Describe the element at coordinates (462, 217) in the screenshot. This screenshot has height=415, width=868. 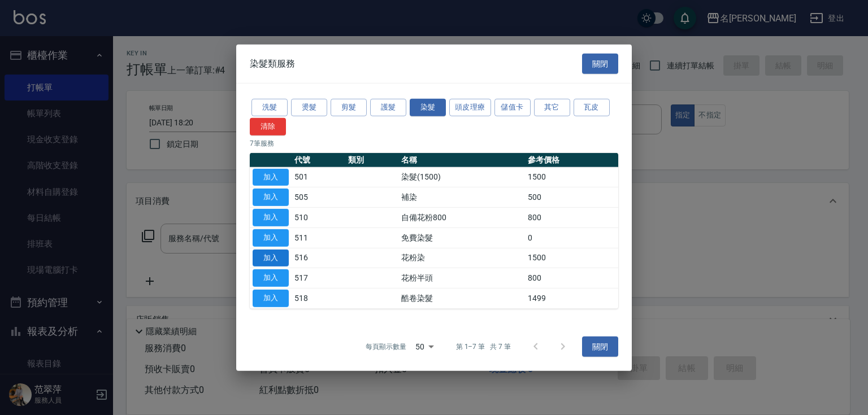
I see `td: 自備花粉800` at that location.